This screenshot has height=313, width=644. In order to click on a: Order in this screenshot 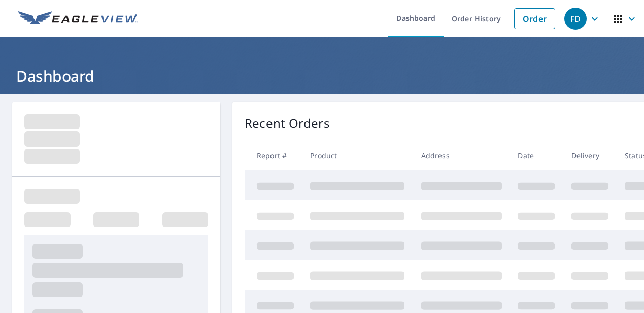, I will do `click(535, 19)`.